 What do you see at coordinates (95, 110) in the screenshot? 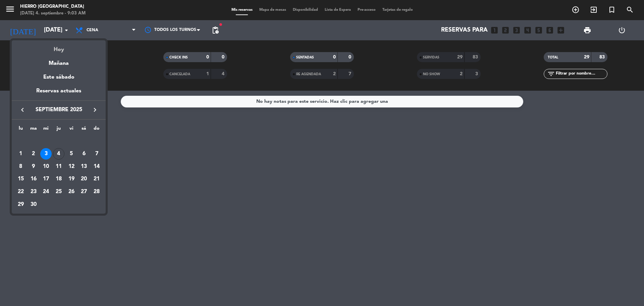
I see `button: keyboard_arrow_right` at bounding box center [95, 110].